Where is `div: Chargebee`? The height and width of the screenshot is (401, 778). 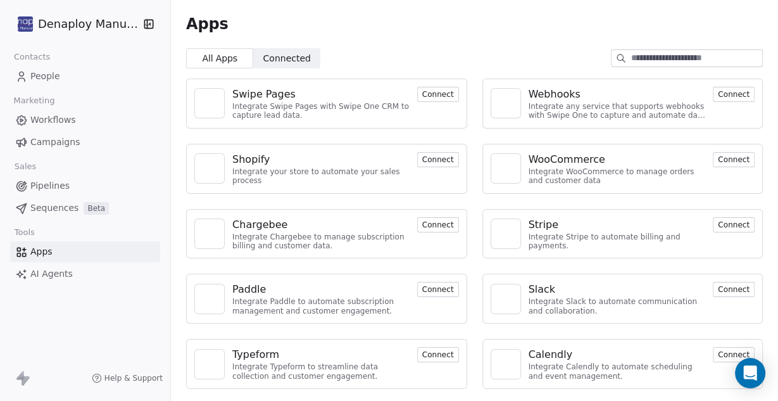
div: Chargebee is located at coordinates (260, 225).